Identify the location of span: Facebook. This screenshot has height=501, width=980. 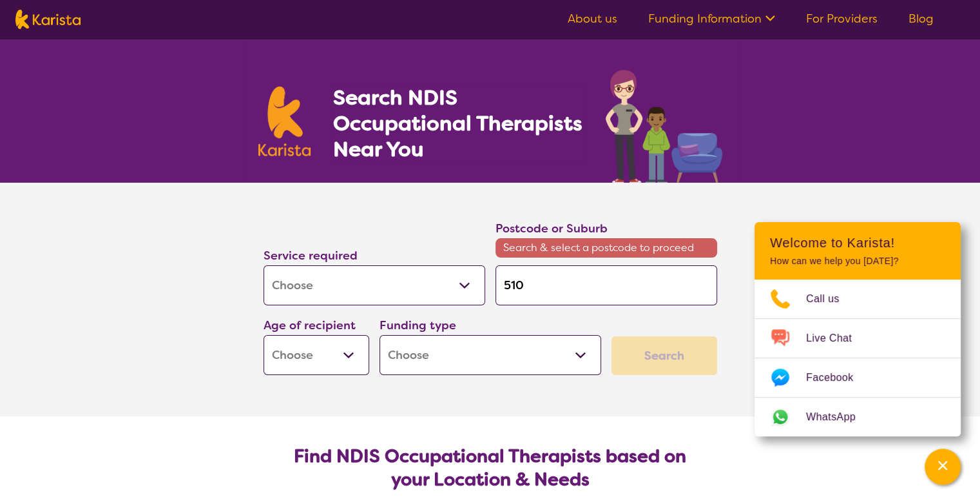
(837, 377).